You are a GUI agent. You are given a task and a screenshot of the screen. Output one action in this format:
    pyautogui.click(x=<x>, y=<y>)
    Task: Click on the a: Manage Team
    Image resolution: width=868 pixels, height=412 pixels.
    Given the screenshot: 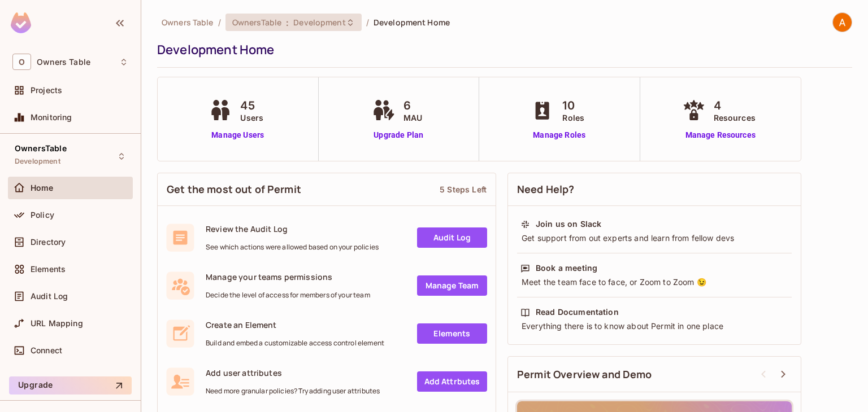 What is the action you would take?
    pyautogui.click(x=452, y=285)
    